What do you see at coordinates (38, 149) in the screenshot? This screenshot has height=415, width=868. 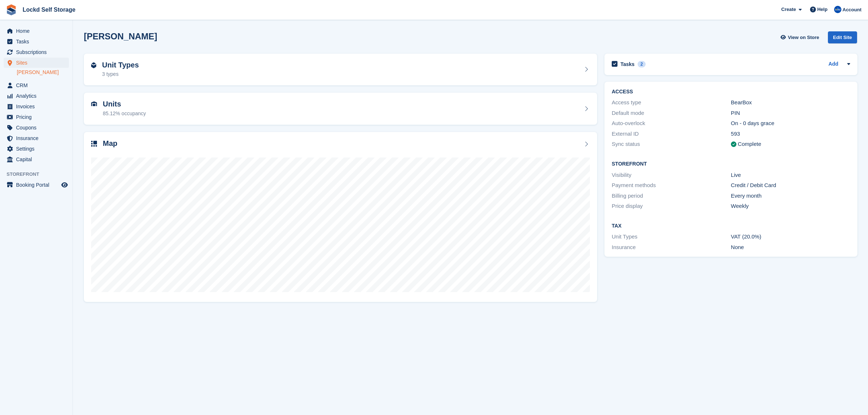 I see `span: Settings` at bounding box center [38, 149].